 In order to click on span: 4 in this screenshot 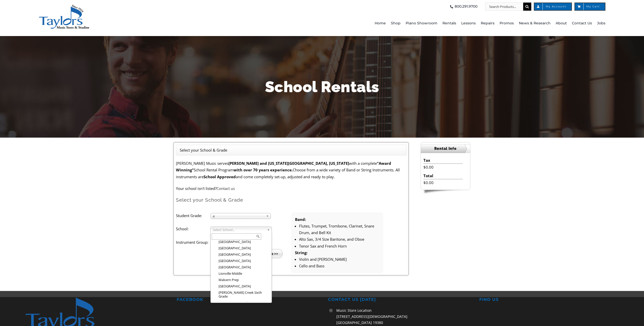, I will do `click(238, 217)`.